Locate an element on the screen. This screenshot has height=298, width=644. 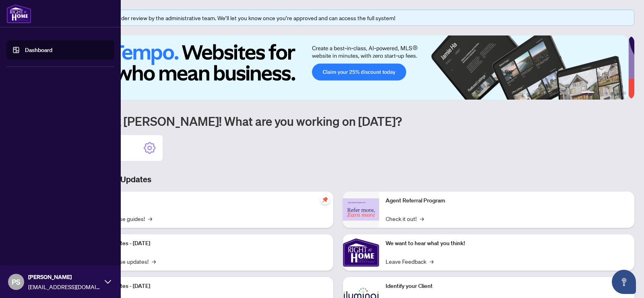
p: Identify your Client is located at coordinates (507, 287).